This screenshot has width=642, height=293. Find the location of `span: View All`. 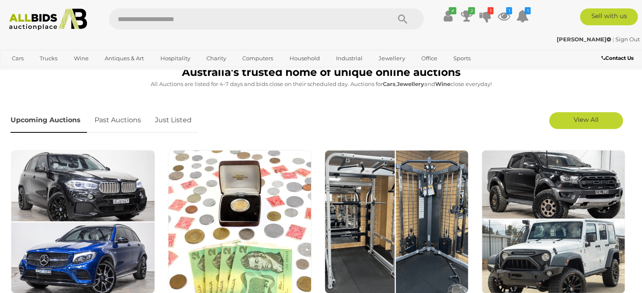

span: View All is located at coordinates (586, 119).